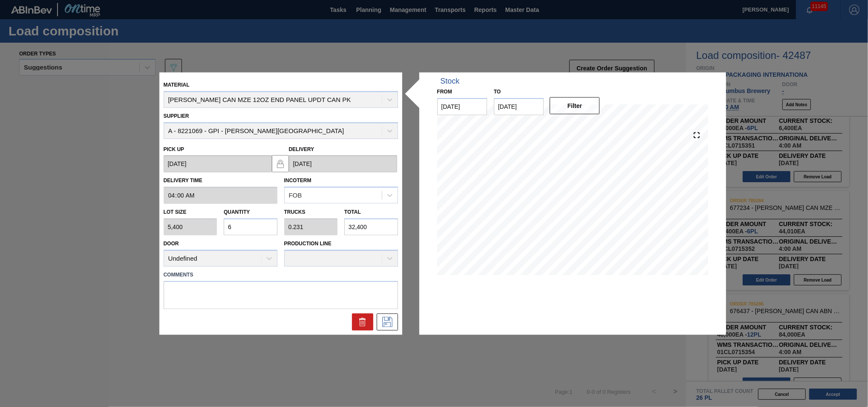 The image size is (868, 407). I want to click on label: Quantity, so click(237, 212).